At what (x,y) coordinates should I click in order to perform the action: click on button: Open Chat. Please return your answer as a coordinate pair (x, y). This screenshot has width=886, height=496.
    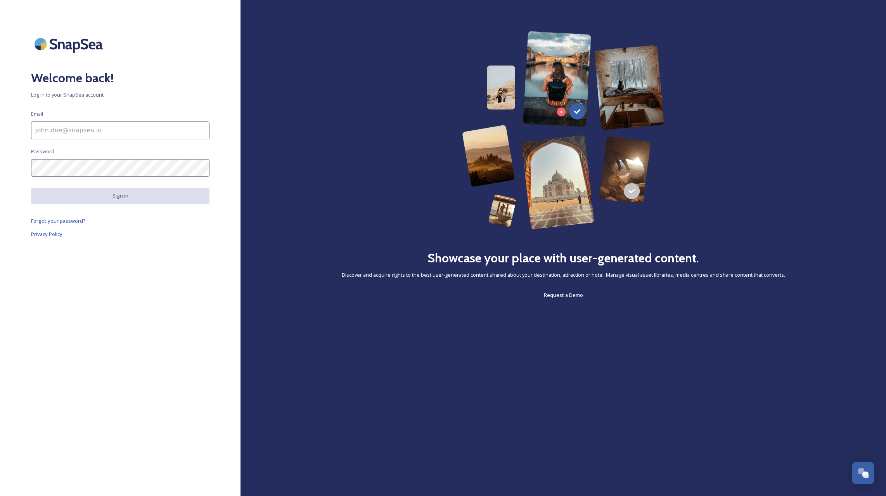
    Looking at the image, I should click on (863, 473).